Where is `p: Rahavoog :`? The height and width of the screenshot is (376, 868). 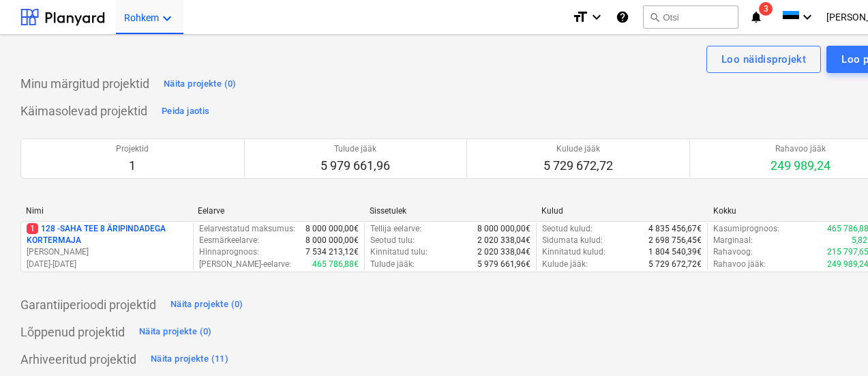
p: Rahavoog : is located at coordinates (733, 252).